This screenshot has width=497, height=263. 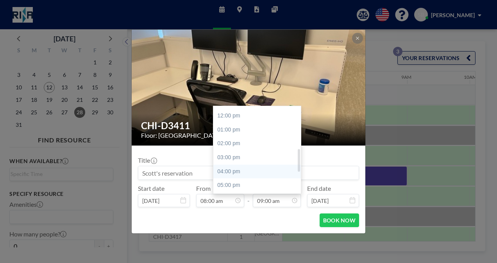 What do you see at coordinates (319, 189) in the screenshot?
I see `label: End date` at bounding box center [319, 189].